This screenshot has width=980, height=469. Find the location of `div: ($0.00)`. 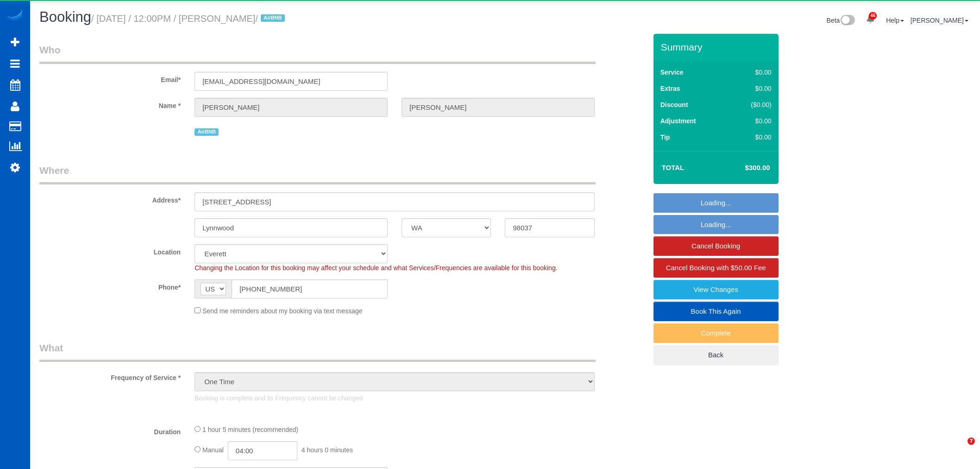

div: ($0.00) is located at coordinates (752, 105).